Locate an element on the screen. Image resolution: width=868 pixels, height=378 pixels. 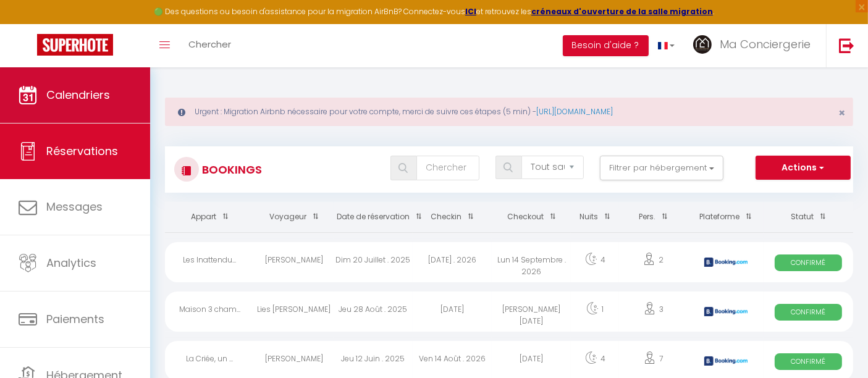
span: Chercher is located at coordinates (209, 44).